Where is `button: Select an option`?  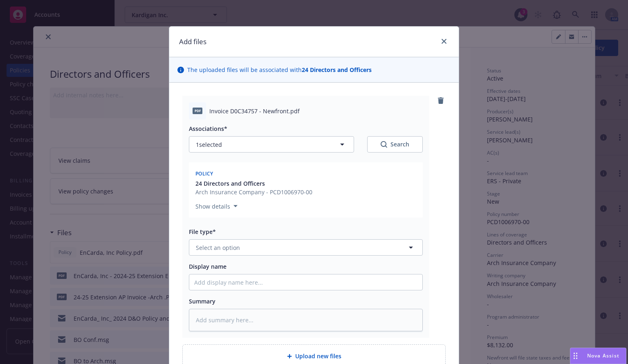 button: Select an option is located at coordinates (306, 247).